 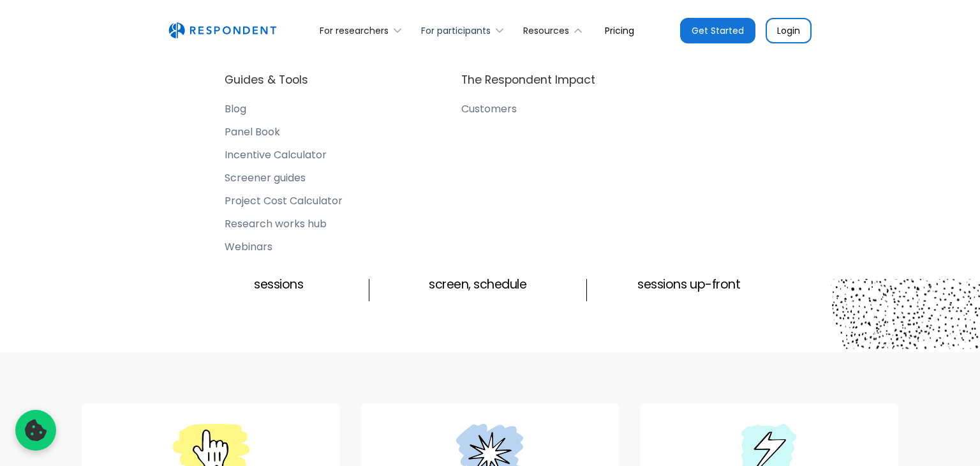 I want to click on div: Incentive Calculator, so click(x=276, y=155).